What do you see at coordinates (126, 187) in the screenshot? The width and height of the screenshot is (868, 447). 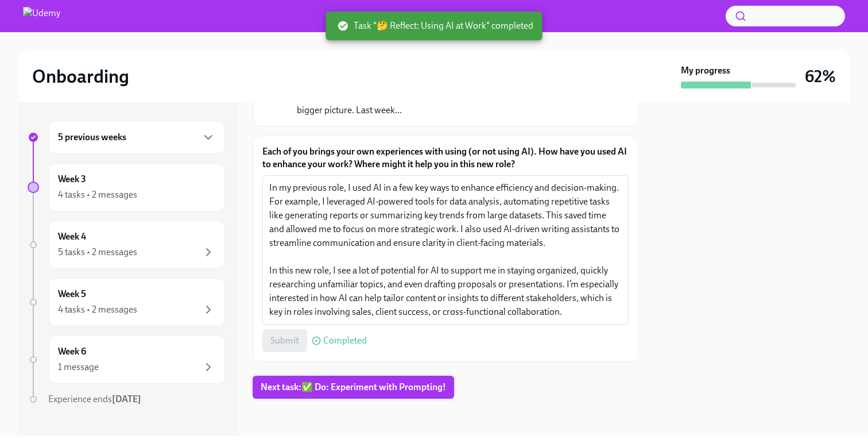 I see `a: Week 34 tasks • 2 messages` at bounding box center [126, 187].